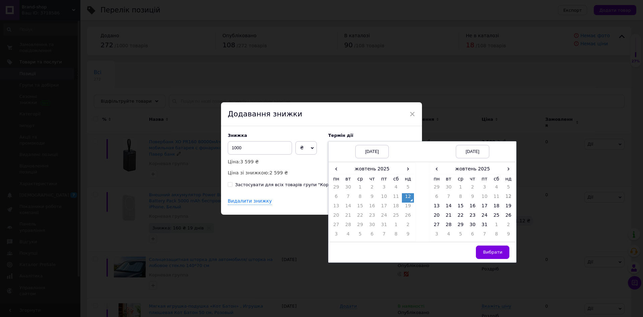 The image size is (643, 317). What do you see at coordinates (473, 216) in the screenshot?
I see `td: 23` at bounding box center [473, 216].